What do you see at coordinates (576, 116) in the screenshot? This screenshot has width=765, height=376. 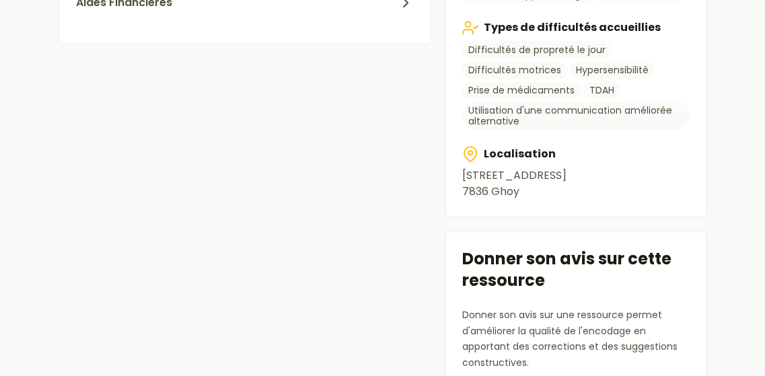 I see `a: Utilisation d'une communication améliorée alternative` at bounding box center [576, 116].